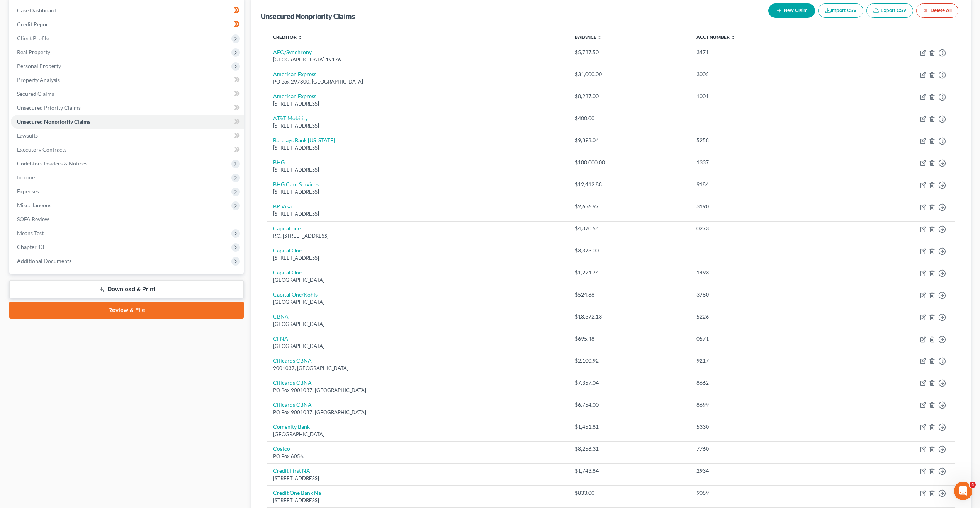  I want to click on div: $3,373.00, so click(629, 250).